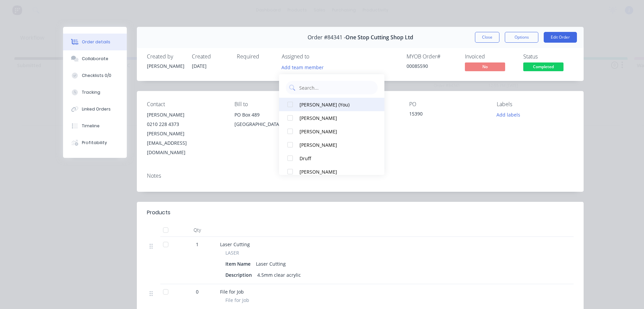 This screenshot has height=309, width=644. I want to click on span: One Stop Cutting Shop Ltd, so click(379, 37).